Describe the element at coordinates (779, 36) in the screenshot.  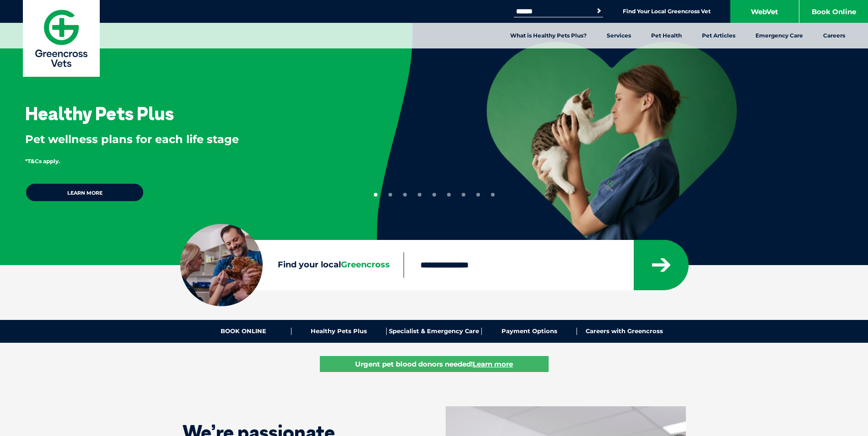
I see `a: Emergency Care` at that location.